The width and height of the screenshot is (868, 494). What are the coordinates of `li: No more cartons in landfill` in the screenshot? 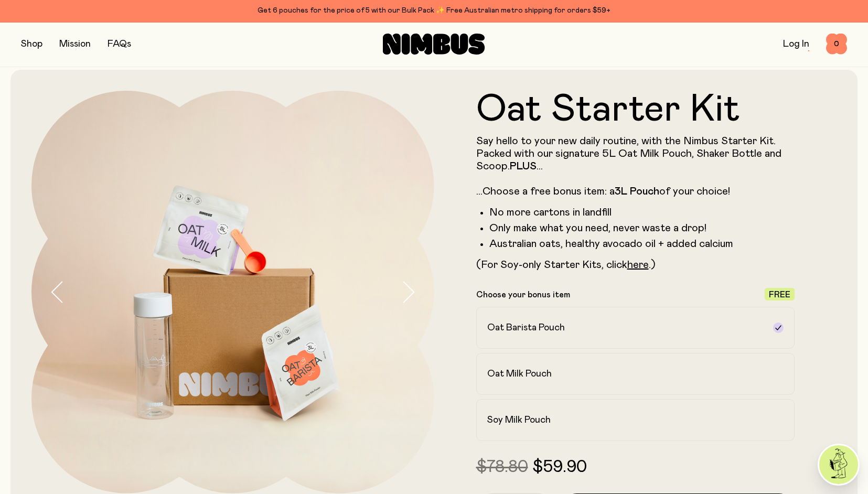 It's located at (642, 212).